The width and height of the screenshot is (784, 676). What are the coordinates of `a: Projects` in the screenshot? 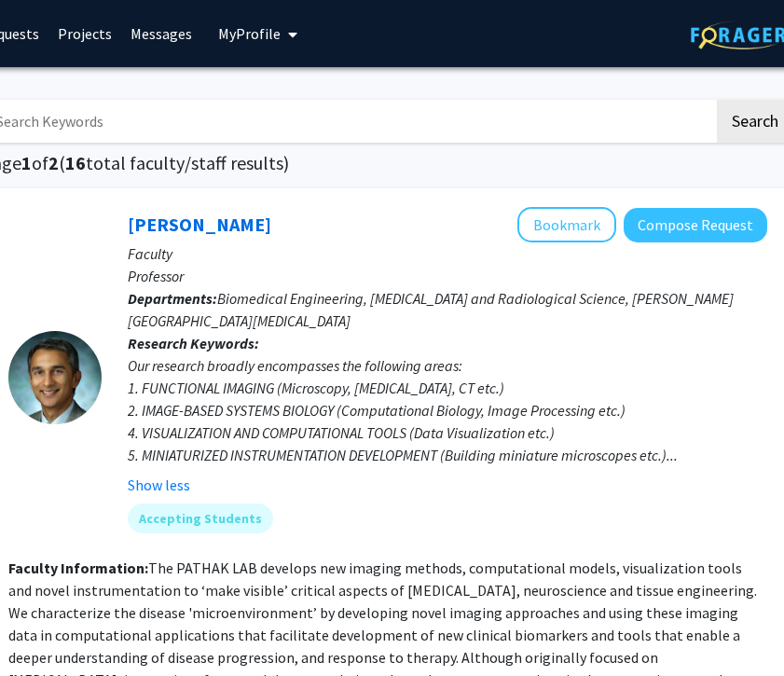 It's located at (85, 33).